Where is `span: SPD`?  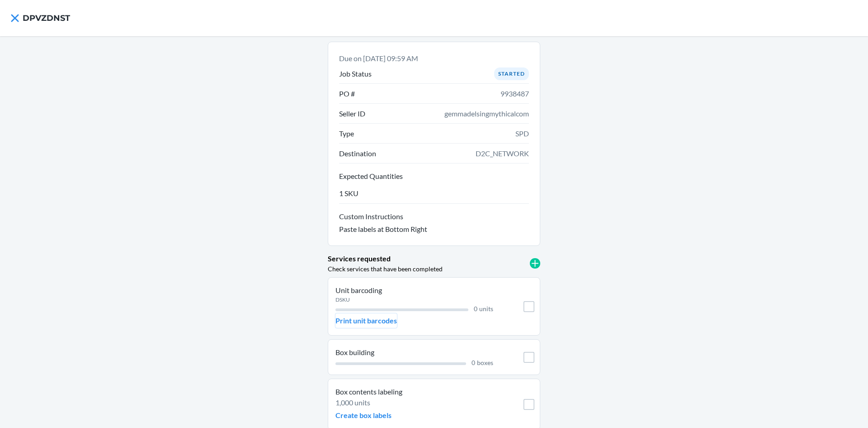 span: SPD is located at coordinates (522, 134).